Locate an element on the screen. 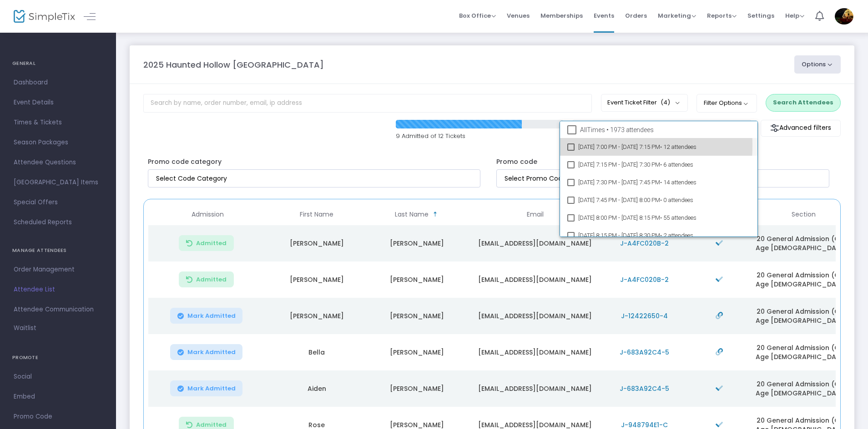 This screenshot has height=429, width=868. span: • 14 attendees is located at coordinates (678, 182).